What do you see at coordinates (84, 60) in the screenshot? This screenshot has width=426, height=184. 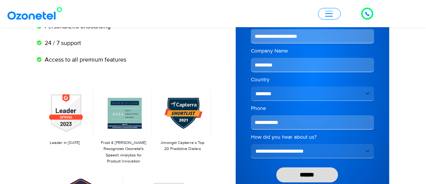 I see `span: Access to all premium features` at bounding box center [84, 60].